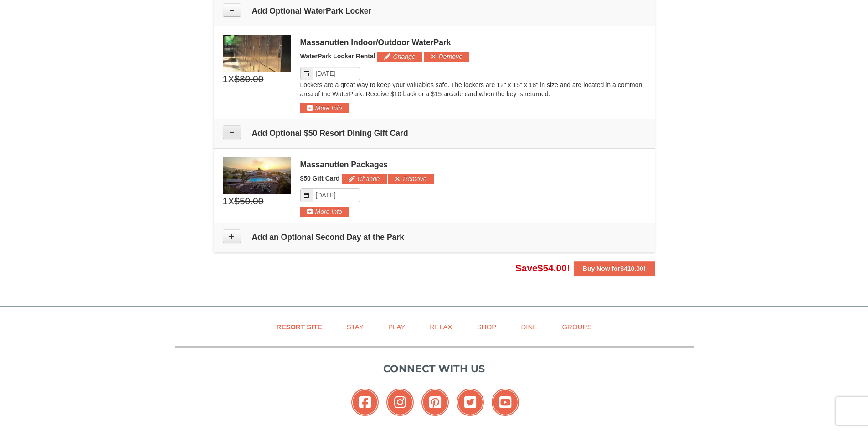 The height and width of the screenshot is (431, 868). I want to click on div: Massanutten Indoor/Outdoor WaterPark, so click(473, 42).